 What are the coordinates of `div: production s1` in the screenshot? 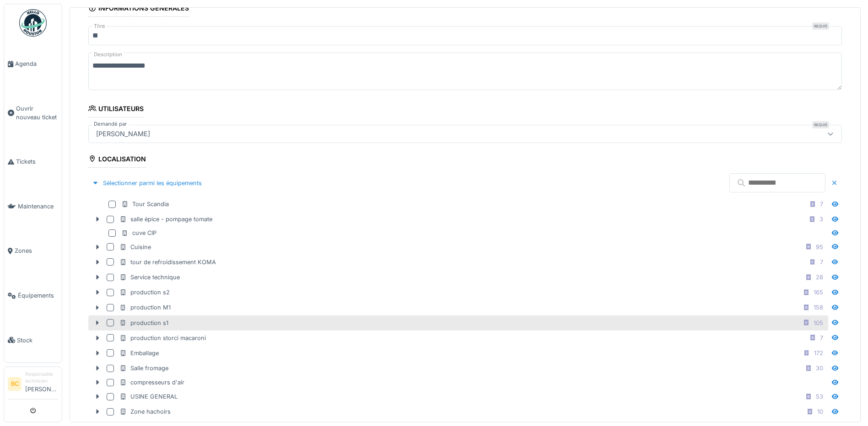 It's located at (143, 323).